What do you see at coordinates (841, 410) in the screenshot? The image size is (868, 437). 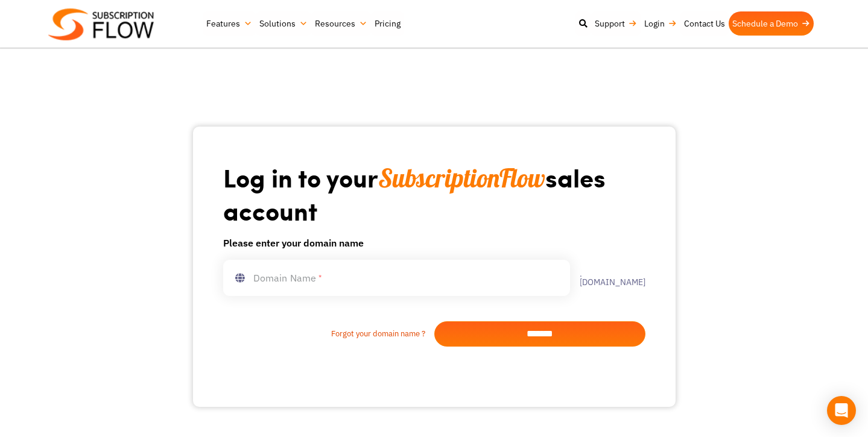 I see `div: Open Intercom Messenger` at bounding box center [841, 410].